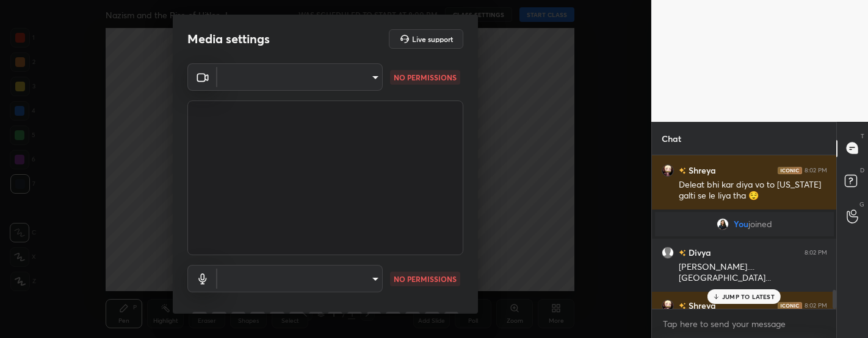  What do you see at coordinates (671, 138) in the screenshot?
I see `p: Chat` at bounding box center [671, 138].